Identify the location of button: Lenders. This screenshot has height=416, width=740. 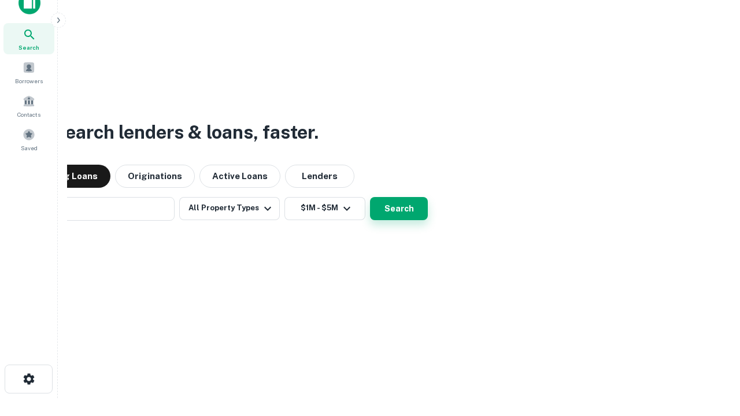
(319, 176).